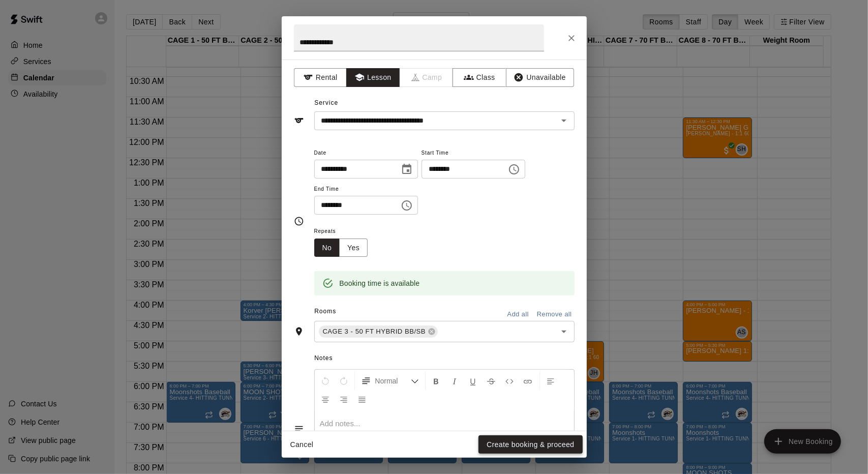 The image size is (868, 474). I want to click on button: Rental, so click(320, 78).